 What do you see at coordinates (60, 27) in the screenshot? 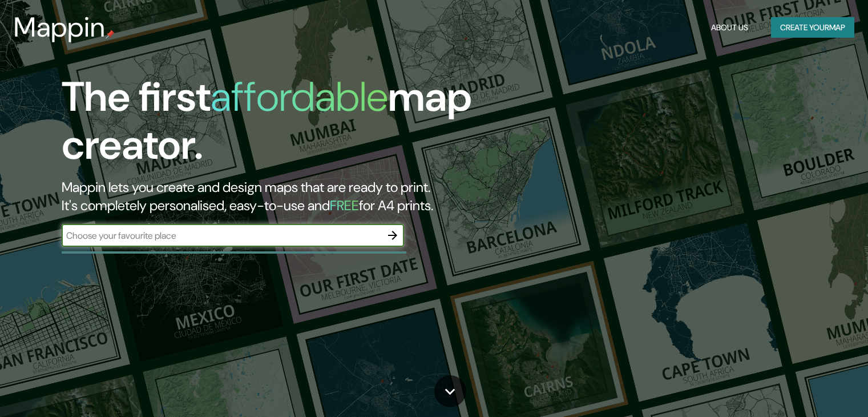
I see `h3: Mappin` at bounding box center [60, 27].